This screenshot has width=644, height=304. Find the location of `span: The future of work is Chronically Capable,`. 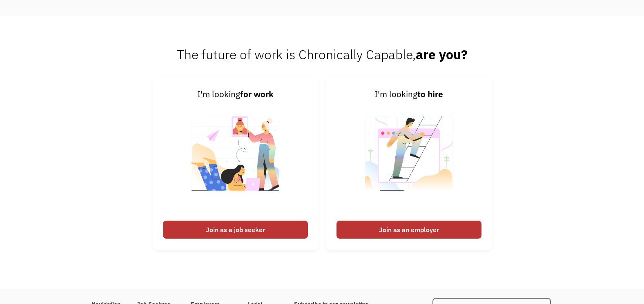

span: The future of work is Chronically Capable, is located at coordinates (322, 54).